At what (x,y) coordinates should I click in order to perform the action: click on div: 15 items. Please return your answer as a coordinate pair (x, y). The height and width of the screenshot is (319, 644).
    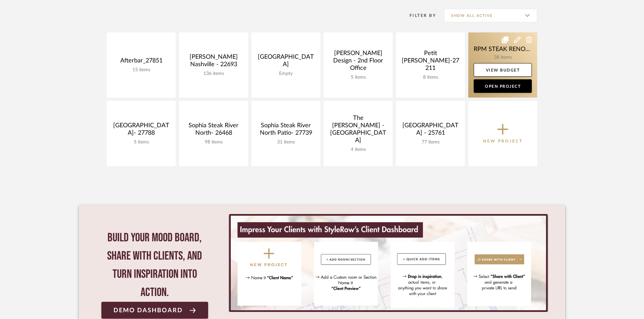
    Looking at the image, I should click on (142, 70).